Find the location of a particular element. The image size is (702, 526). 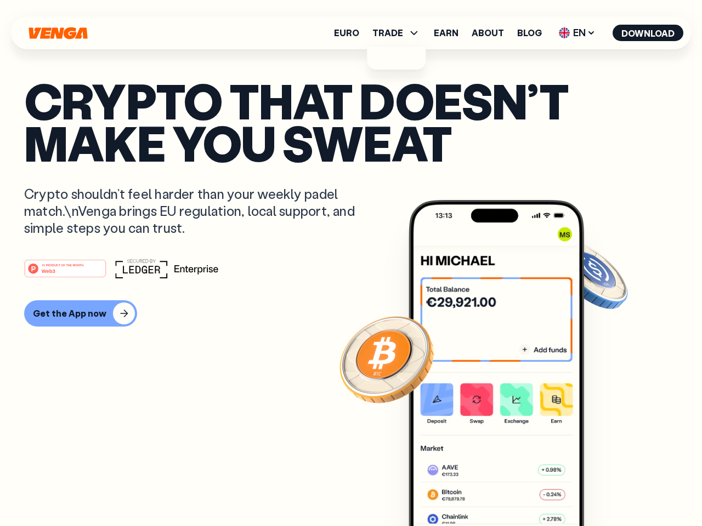

svg: Home is located at coordinates (58, 33).